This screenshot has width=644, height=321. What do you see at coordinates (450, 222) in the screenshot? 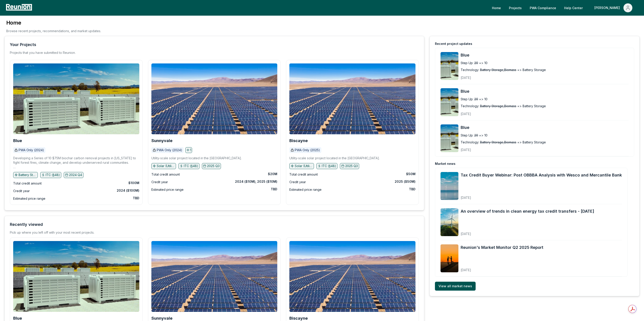
I see `img: An overview of trends in clean energy tax credit transfers - August 2025` at bounding box center [450, 222].